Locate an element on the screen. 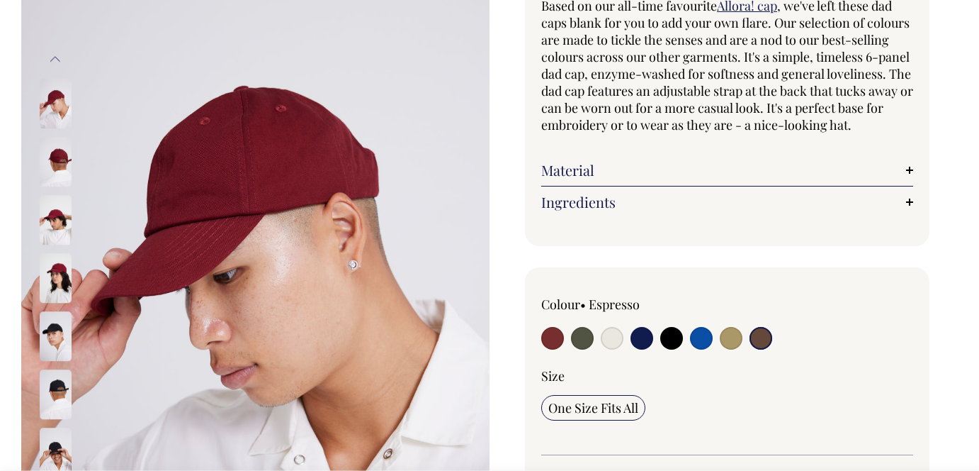 The image size is (979, 471). a: Material is located at coordinates (727, 170).